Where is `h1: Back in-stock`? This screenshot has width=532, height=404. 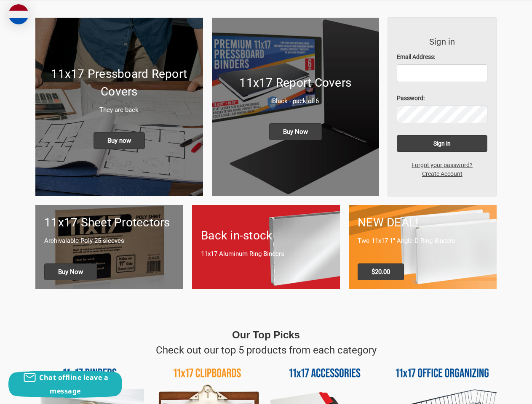
h1: Back in-stock is located at coordinates (266, 236).